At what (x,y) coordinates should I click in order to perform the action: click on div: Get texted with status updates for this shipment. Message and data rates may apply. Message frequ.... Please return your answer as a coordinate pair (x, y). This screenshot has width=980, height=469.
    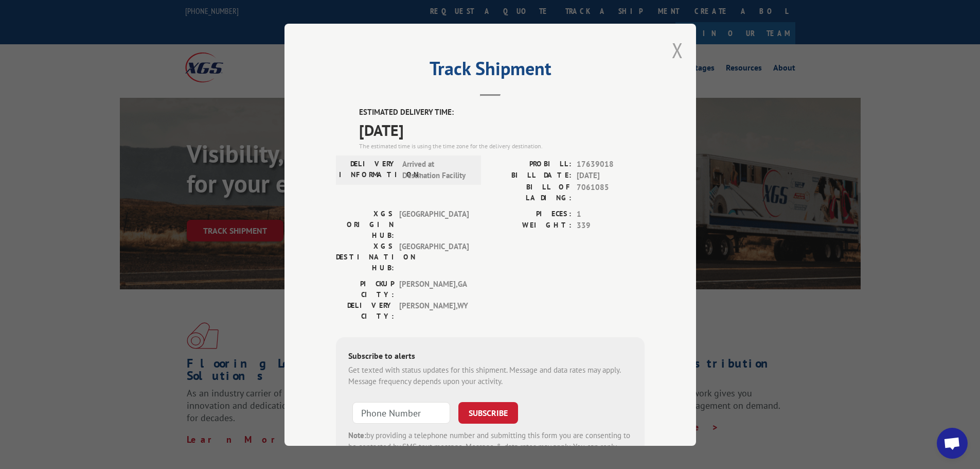
    Looking at the image, I should click on (491, 375).